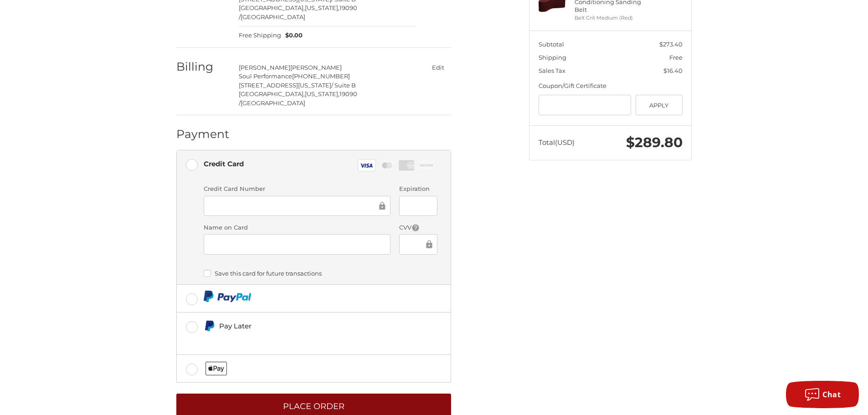 This screenshot has width=868, height=415. I want to click on button: Chat, so click(822, 394).